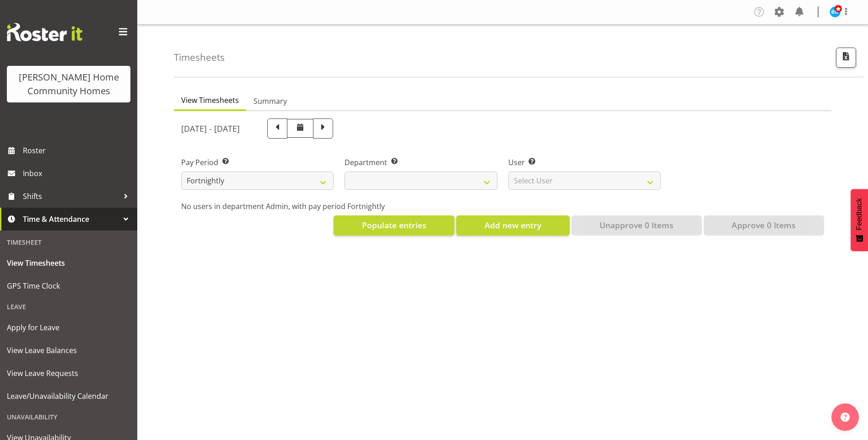  I want to click on a: View Leave Balances, so click(69, 350).